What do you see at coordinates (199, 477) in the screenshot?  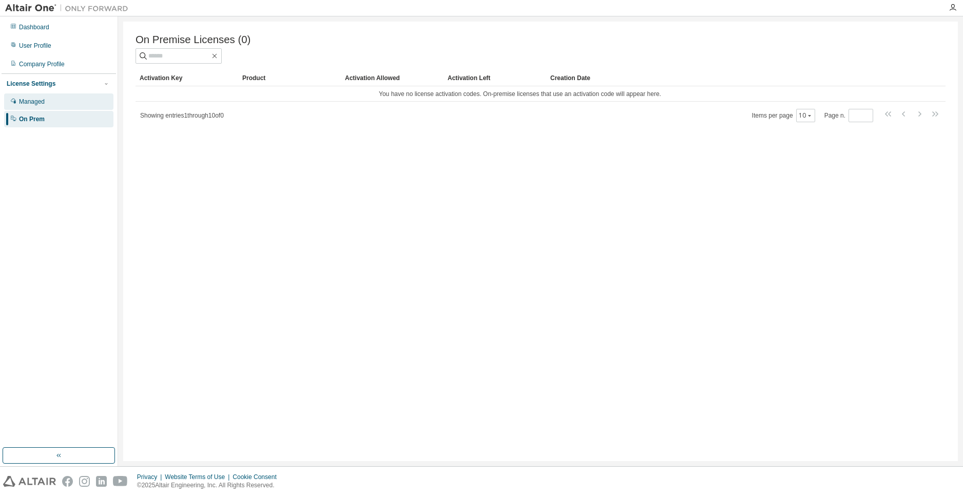 I see `div: Website Terms of Use` at bounding box center [199, 477].